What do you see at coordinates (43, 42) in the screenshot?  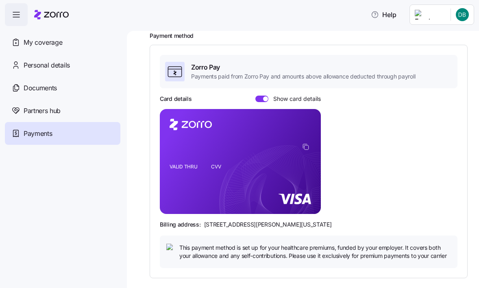 I see `span: My coverage` at bounding box center [43, 42].